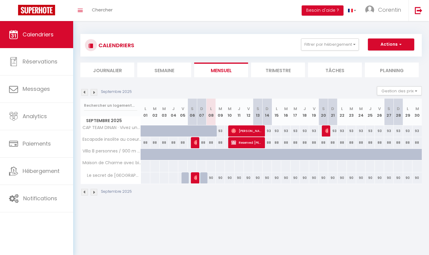  What do you see at coordinates (116, 92) in the screenshot?
I see `p: Septembre 2025` at bounding box center [116, 92].